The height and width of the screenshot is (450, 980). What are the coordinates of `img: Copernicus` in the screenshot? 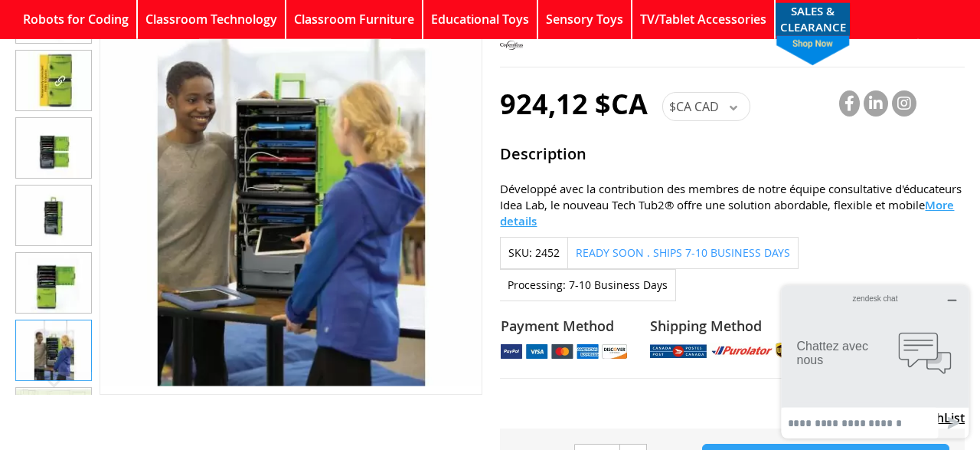 It's located at (512, 45).